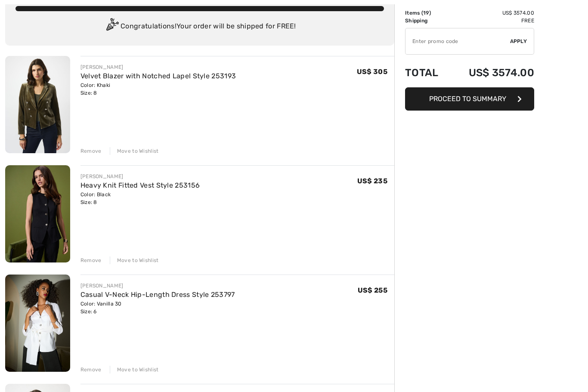 This screenshot has height=392, width=588. Describe the element at coordinates (37, 105) in the screenshot. I see `img: Velvet Blazer with Notched Lapel Style 253193` at that location.